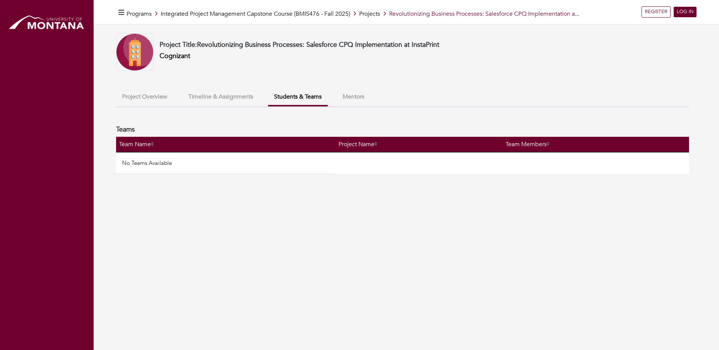 This screenshot has width=719, height=350. What do you see at coordinates (139, 14) in the screenshot?
I see `a: Programs` at bounding box center [139, 14].